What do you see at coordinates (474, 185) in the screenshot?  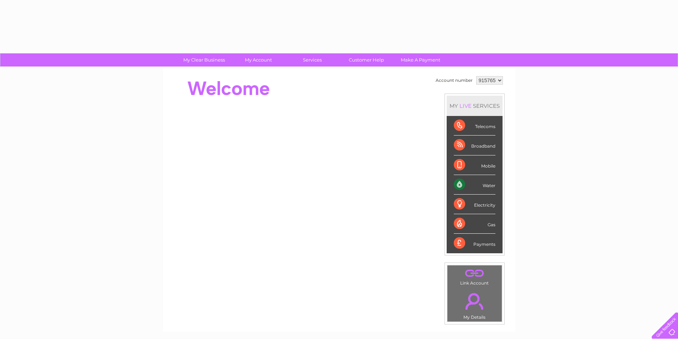 I see `div: Water` at bounding box center [474, 185].